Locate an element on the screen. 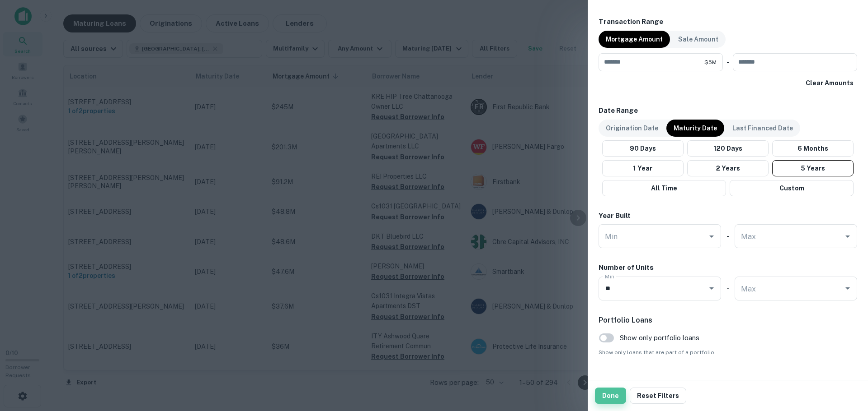 The image size is (868, 411). h6: Number of Units is located at coordinates (626, 268).